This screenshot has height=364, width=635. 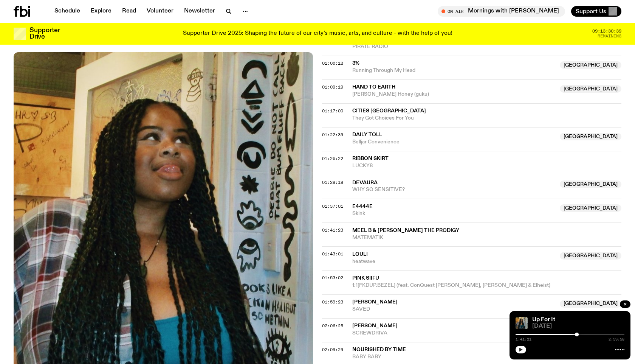 I want to click on span: Daily Toll, so click(x=367, y=135).